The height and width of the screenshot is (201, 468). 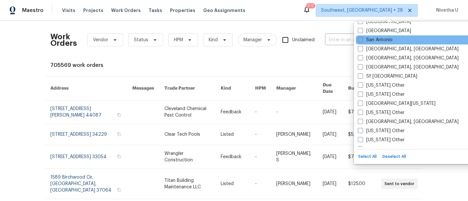 I want to click on th: Kind, so click(x=232, y=88).